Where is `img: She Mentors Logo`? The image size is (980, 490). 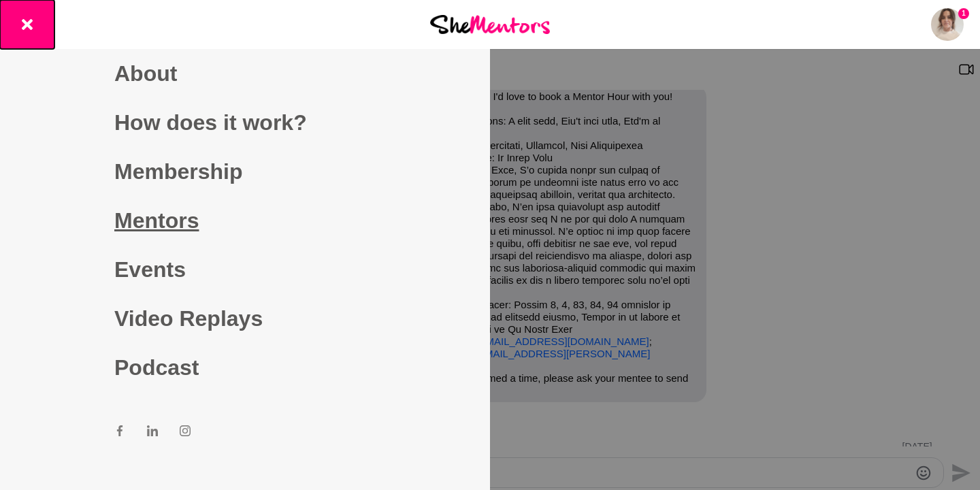 img: She Mentors Logo is located at coordinates (490, 23).